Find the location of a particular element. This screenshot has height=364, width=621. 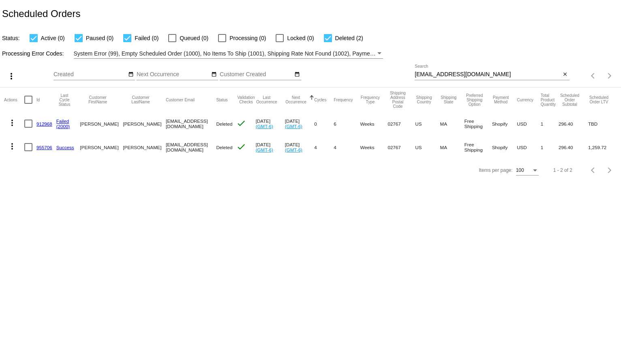

button: Change sorting for FrequencyType is located at coordinates (370, 100).